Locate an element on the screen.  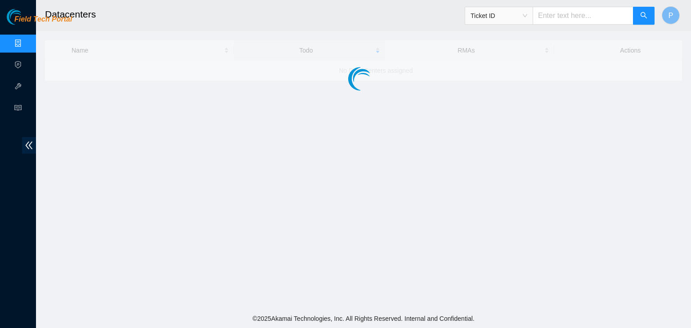
span: search is located at coordinates (644, 16).